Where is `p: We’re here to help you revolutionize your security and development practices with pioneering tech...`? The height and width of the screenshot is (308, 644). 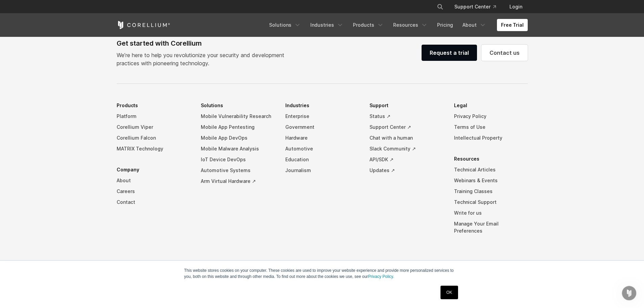 p: We’re here to help you revolutionize your security and development practices with pioneering tech... is located at coordinates (203, 59).